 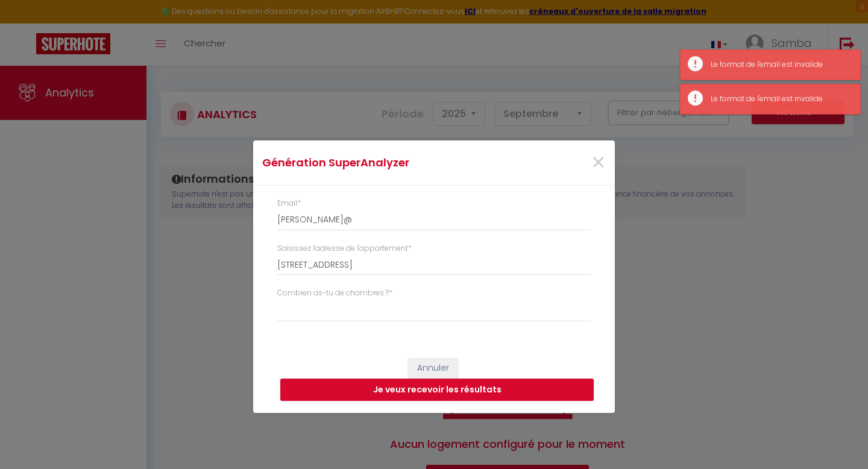 I want to click on label: Email, so click(x=289, y=203).